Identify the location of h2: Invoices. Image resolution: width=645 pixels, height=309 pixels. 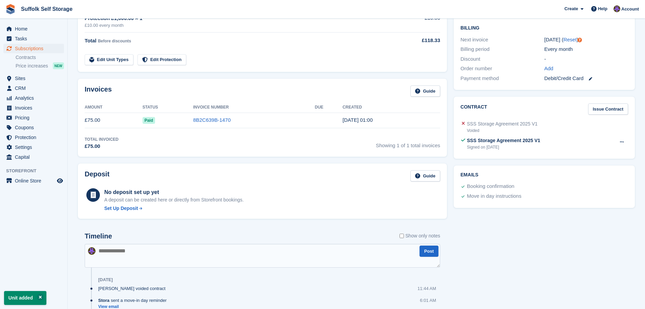
(98, 91).